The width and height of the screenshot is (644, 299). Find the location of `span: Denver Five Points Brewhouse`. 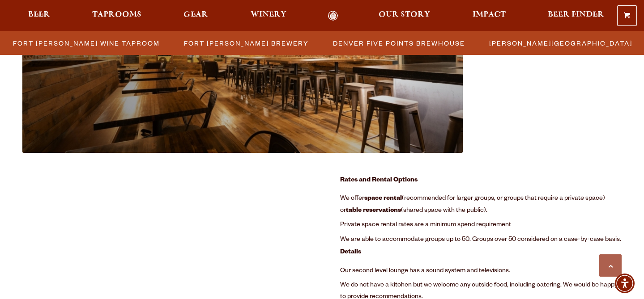

span: Denver Five Points Brewhouse is located at coordinates (399, 43).